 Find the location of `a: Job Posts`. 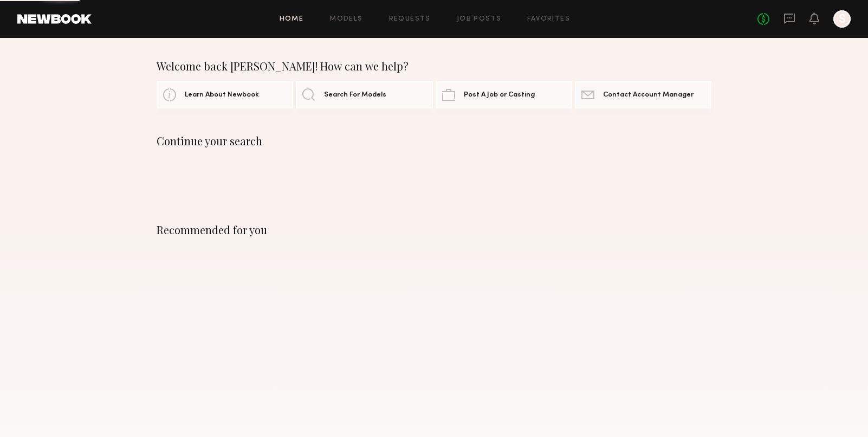

a: Job Posts is located at coordinates (479, 19).